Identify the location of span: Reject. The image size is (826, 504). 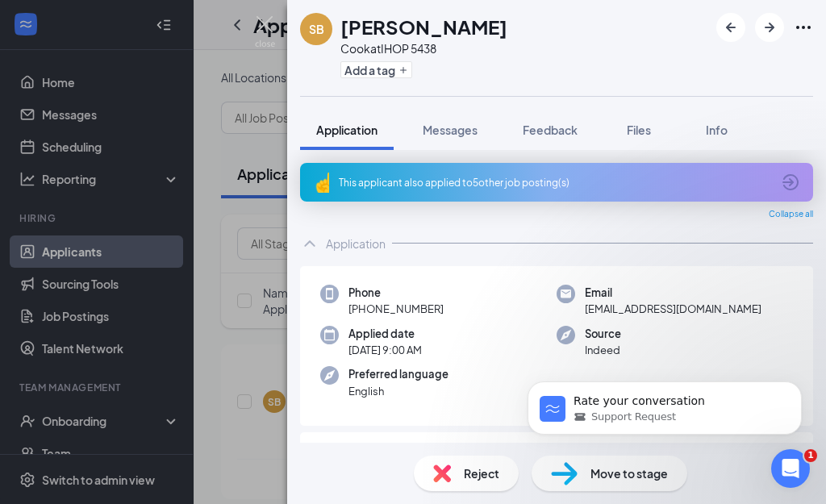
(482, 474).